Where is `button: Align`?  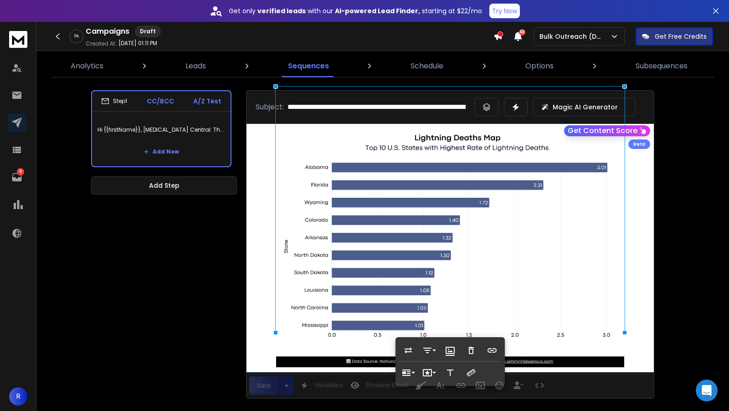 button: Align is located at coordinates (429, 350).